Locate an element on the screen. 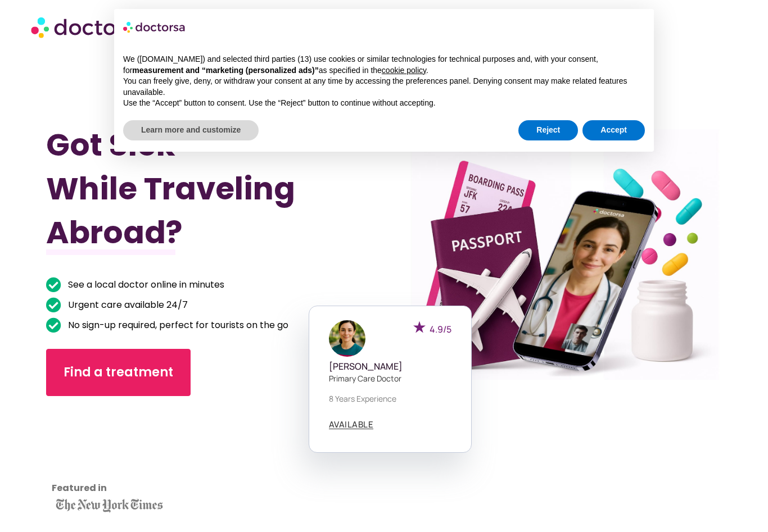 The image size is (768, 532). p: 8 years experience is located at coordinates (390, 399).